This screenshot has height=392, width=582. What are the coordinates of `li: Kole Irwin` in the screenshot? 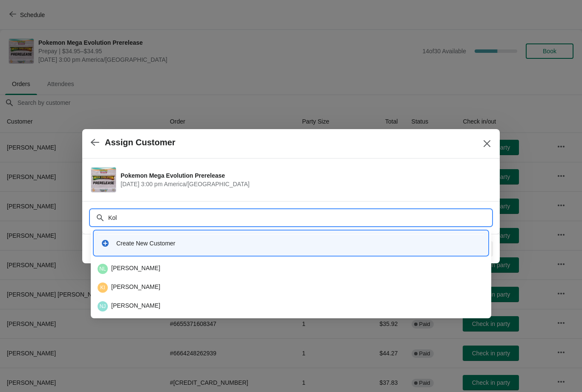 It's located at (291, 287).